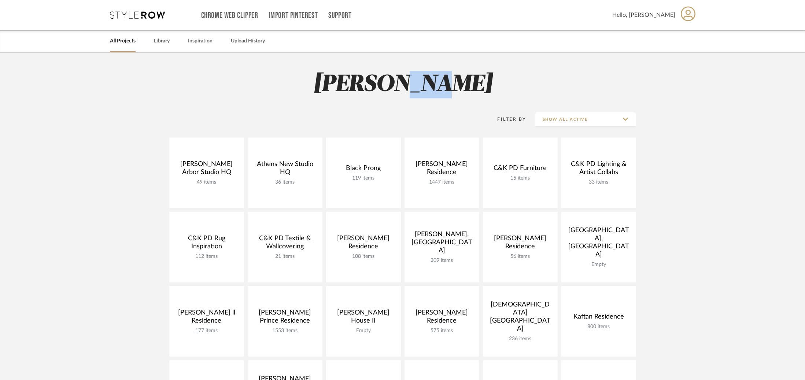  I want to click on div: 236 items, so click(520, 339).